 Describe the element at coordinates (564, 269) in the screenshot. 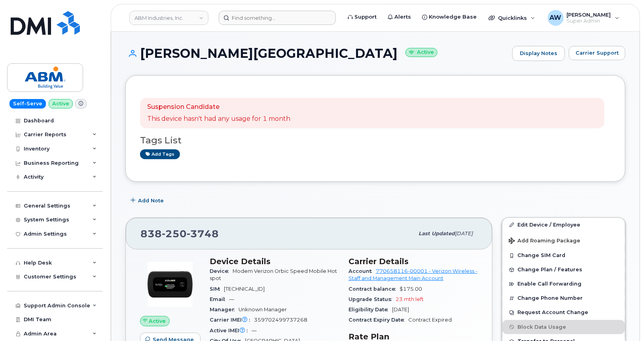

I see `button: Change Plan / Features` at that location.